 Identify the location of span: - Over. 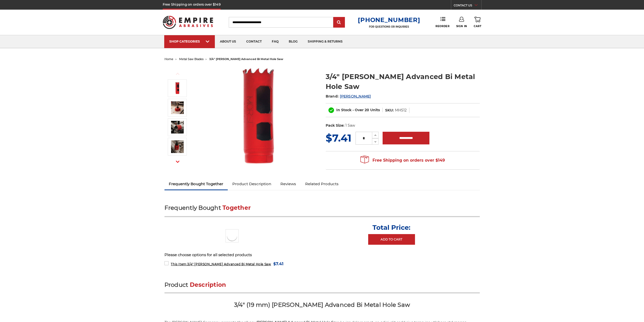
(358, 110).